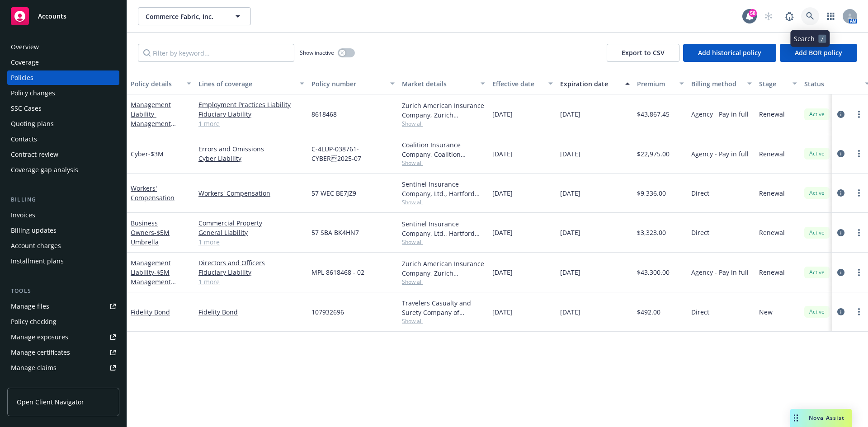 This screenshot has width=868, height=427. What do you see at coordinates (653, 114) in the screenshot?
I see `span: $43,867.45` at bounding box center [653, 114].